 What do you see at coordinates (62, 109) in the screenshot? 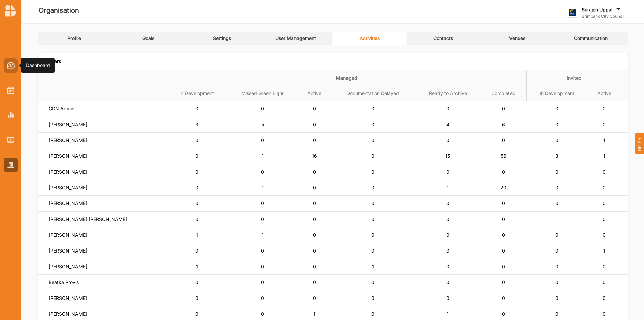
I see `label: CDN Admin` at bounding box center [62, 109].